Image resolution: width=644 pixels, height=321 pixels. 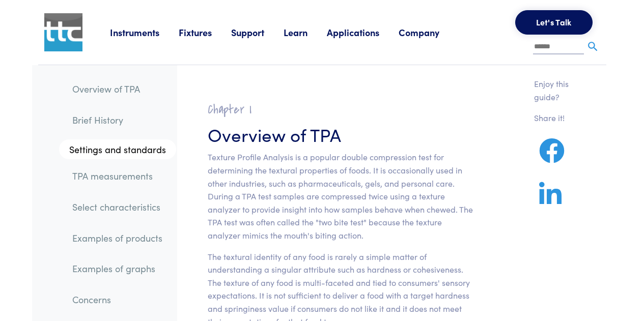 What do you see at coordinates (120, 300) in the screenshot?
I see `a: Concerns` at bounding box center [120, 300].